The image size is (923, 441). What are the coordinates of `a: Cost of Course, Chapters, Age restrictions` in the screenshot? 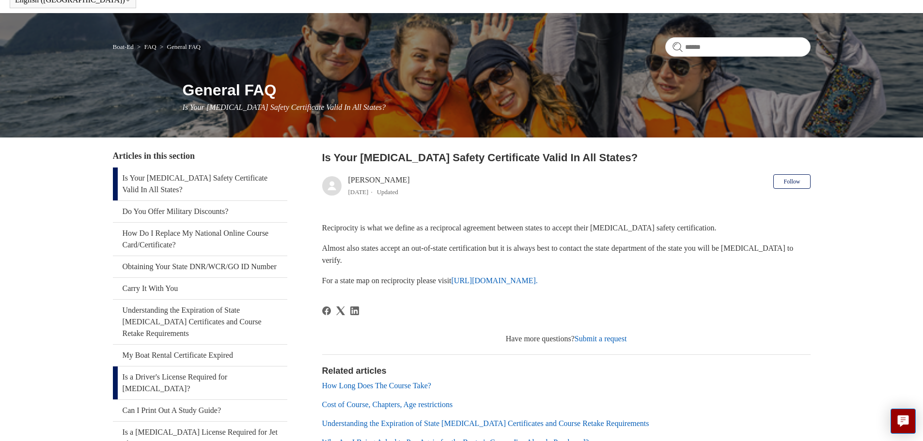 It's located at (388, 405).